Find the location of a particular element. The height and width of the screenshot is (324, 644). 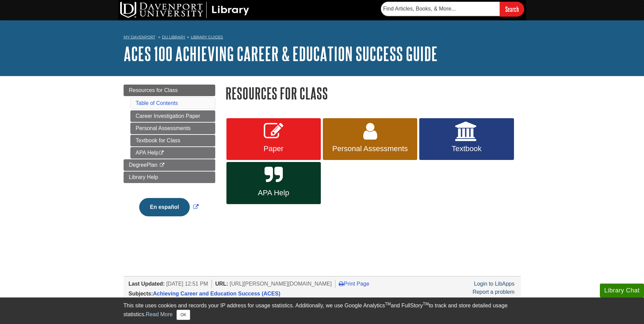

span: Last Updated: is located at coordinates (147, 284).